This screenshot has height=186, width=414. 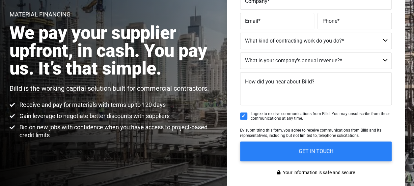 What do you see at coordinates (109, 88) in the screenshot?
I see `p: Billd is the working capital solution built for commercial contractors.` at bounding box center [109, 88].